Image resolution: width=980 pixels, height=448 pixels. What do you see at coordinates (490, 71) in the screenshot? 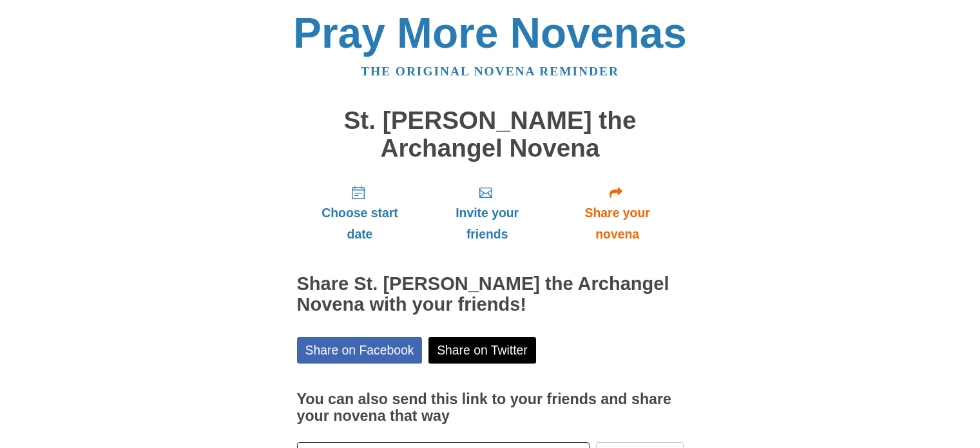
I see `a: The original novena reminder` at bounding box center [490, 71].